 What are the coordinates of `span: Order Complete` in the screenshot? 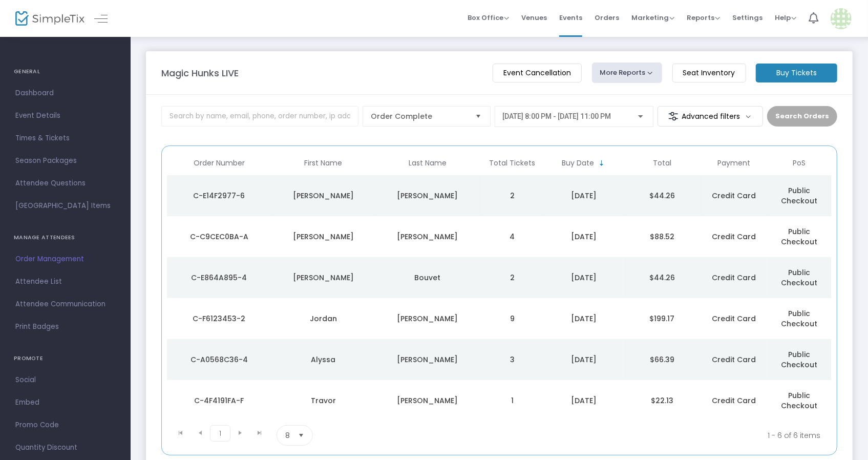 It's located at (419, 117).